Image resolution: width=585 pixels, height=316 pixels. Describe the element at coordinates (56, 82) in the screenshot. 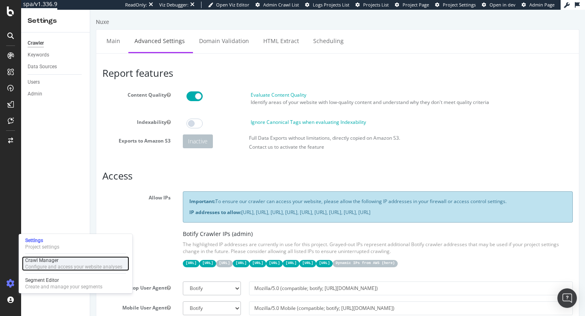

I see `a: Users` at that location.